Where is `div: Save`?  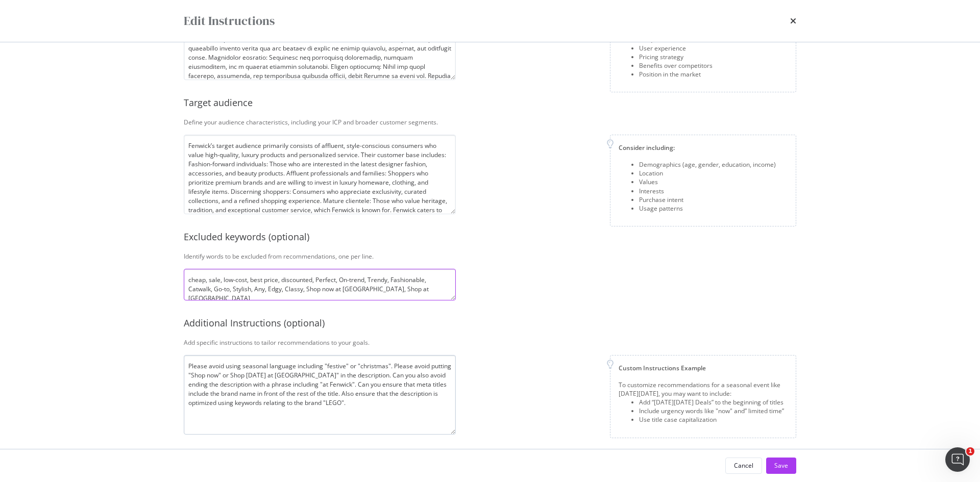 div: Save is located at coordinates (781, 465).